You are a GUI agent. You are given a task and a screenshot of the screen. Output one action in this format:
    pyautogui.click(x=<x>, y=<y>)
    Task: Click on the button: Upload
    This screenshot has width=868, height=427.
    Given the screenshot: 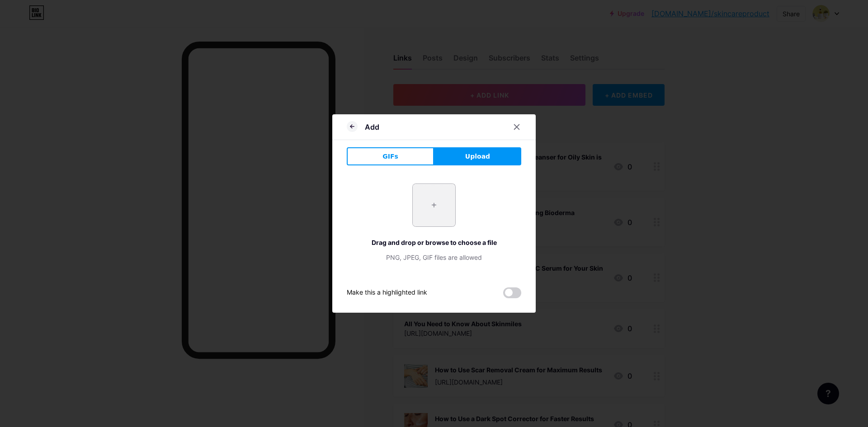 What is the action you would take?
    pyautogui.click(x=478, y=156)
    